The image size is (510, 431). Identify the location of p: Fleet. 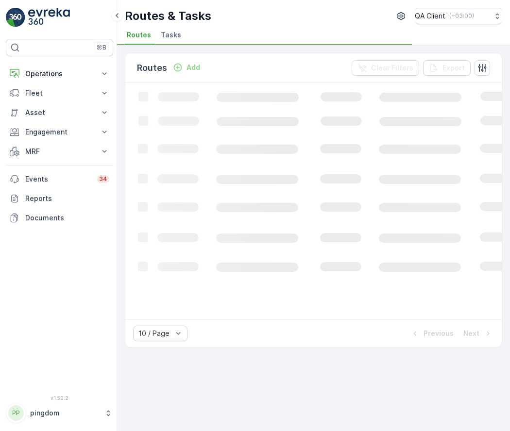
(59, 93).